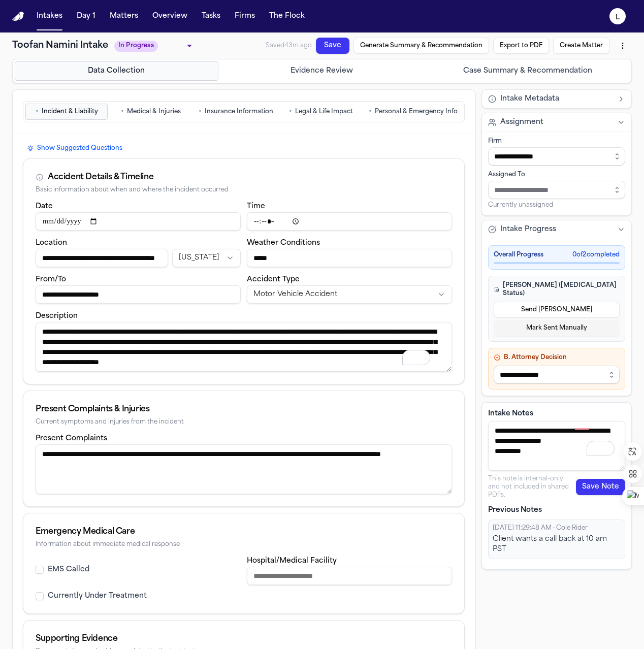 This screenshot has height=649, width=644. I want to click on span: Intake Progress, so click(528, 229).